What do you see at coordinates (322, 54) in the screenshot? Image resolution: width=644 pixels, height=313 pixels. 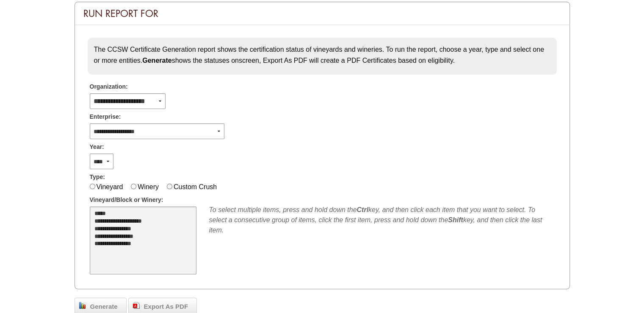 I see `p: The CCSW Certificate Generation report shows the certification status of vineyards and wineries. ...` at bounding box center [322, 54].